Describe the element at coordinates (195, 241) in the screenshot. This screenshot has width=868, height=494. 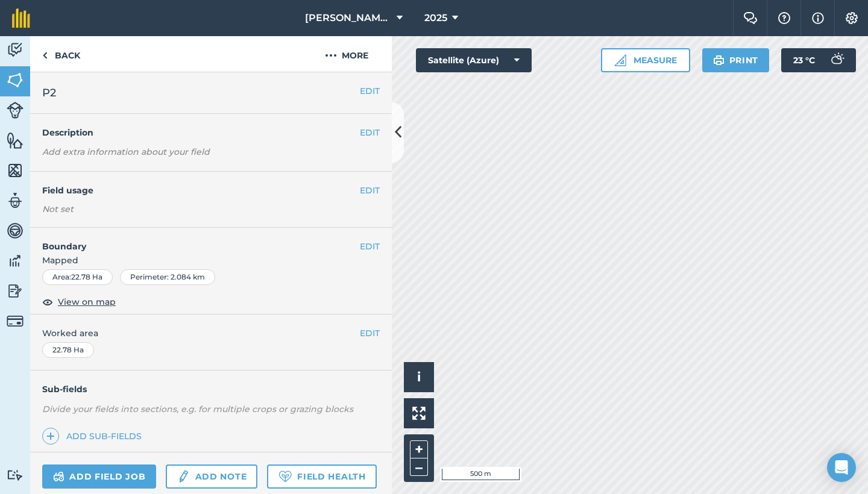
I see `h4: Boundary` at that location.